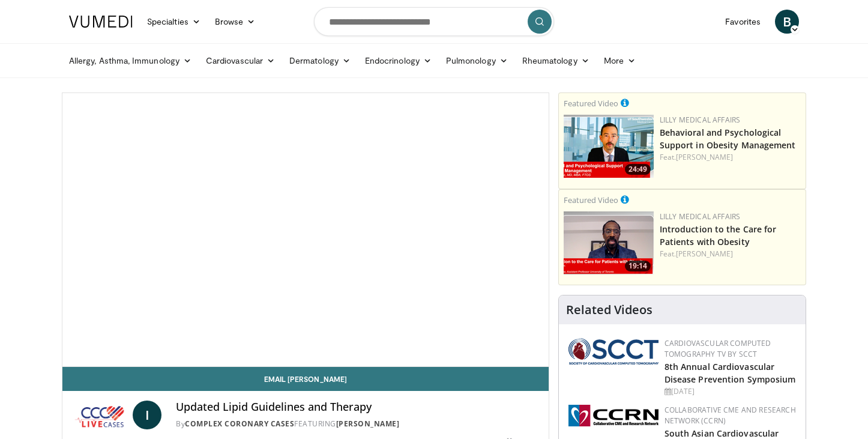 This screenshot has width=868, height=439. Describe the element at coordinates (320, 60) in the screenshot. I see `a: Dermatology` at that location.